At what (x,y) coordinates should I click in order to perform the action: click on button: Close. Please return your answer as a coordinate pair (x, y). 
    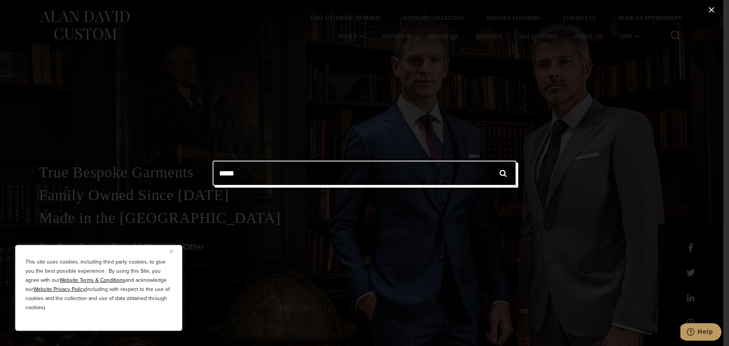
    Looking at the image, I should click on (174, 251).